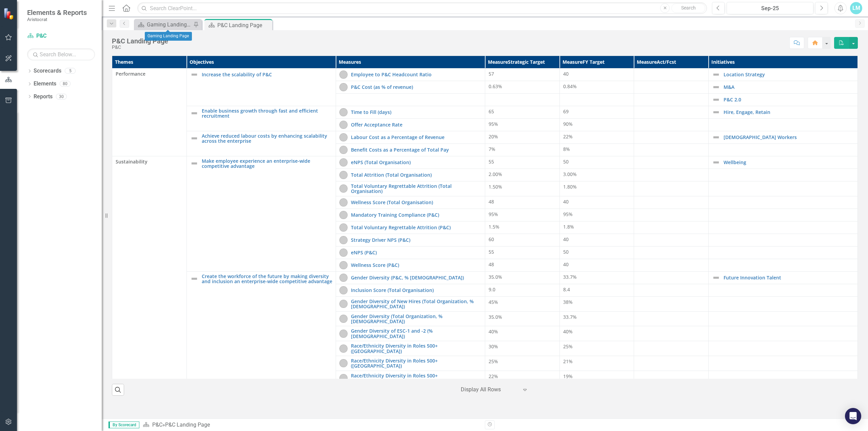 This screenshot has width=868, height=431. Describe the element at coordinates (149, 74) in the screenshot. I see `span: Performance` at that location.